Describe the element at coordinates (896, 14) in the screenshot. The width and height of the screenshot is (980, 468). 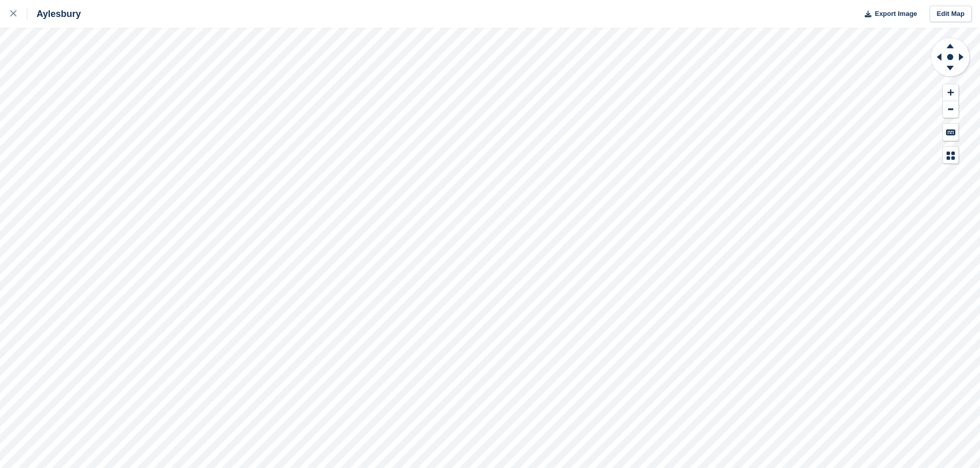
I see `span: Export Image` at that location.